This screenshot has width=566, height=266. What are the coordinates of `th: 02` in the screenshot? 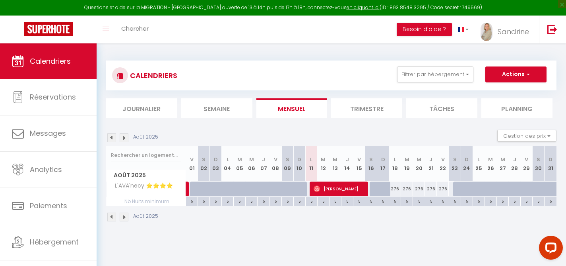 It's located at (204, 163).